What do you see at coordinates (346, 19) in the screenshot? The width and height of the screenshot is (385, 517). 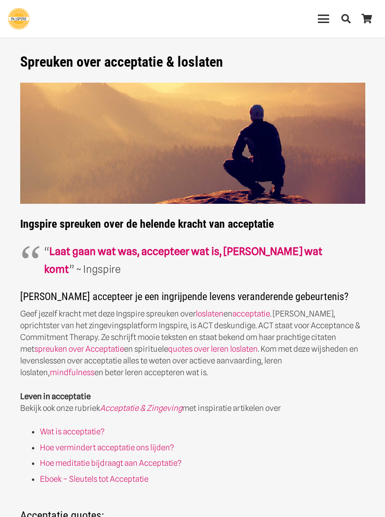 I see `a: Zoeken` at bounding box center [346, 19].